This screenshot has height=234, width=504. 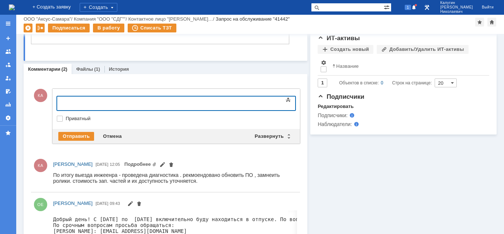 I want to click on span: КА, so click(x=41, y=95).